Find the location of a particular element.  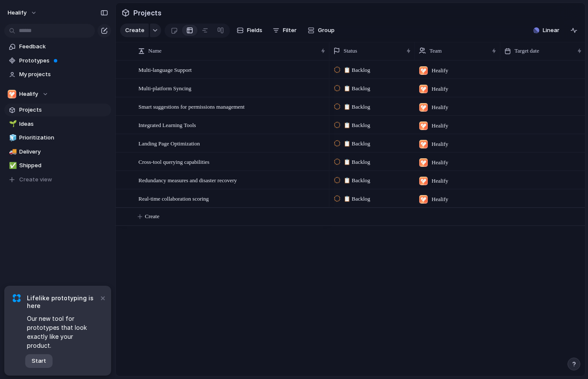

button: Fields is located at coordinates (250, 31).